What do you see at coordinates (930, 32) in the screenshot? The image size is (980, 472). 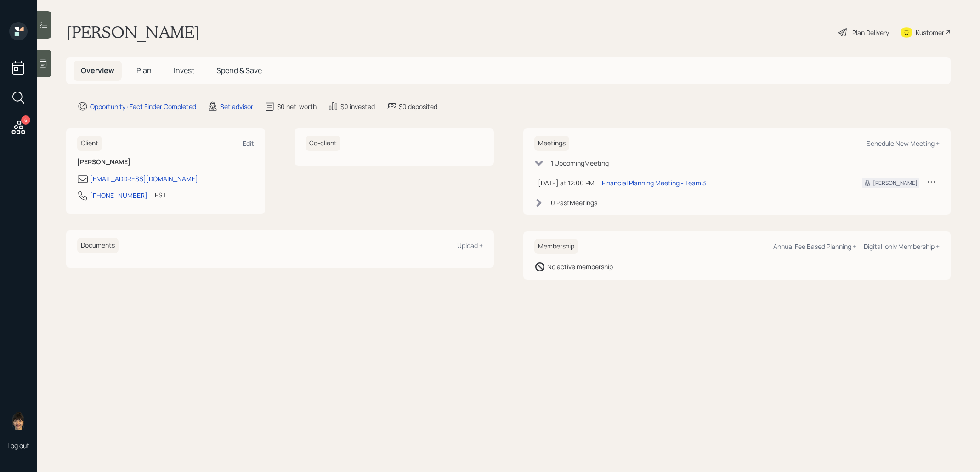 I see `div: Kustomer` at bounding box center [930, 32].